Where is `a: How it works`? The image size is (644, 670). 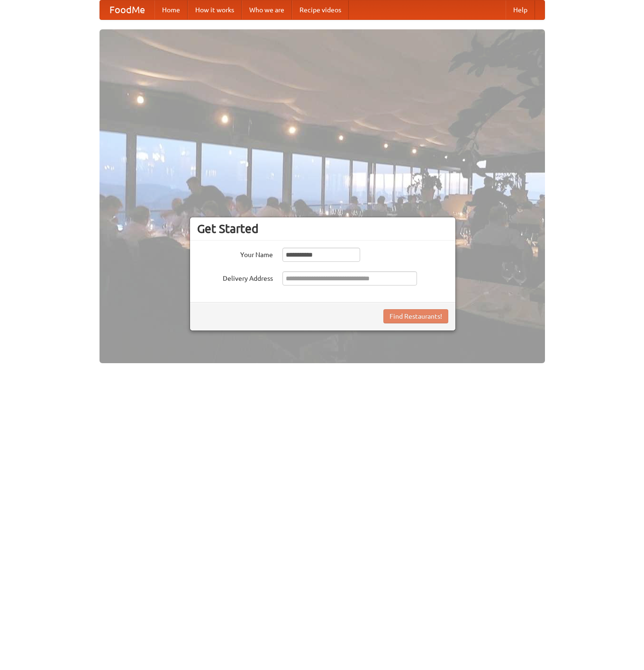
a: How it works is located at coordinates (215, 10).